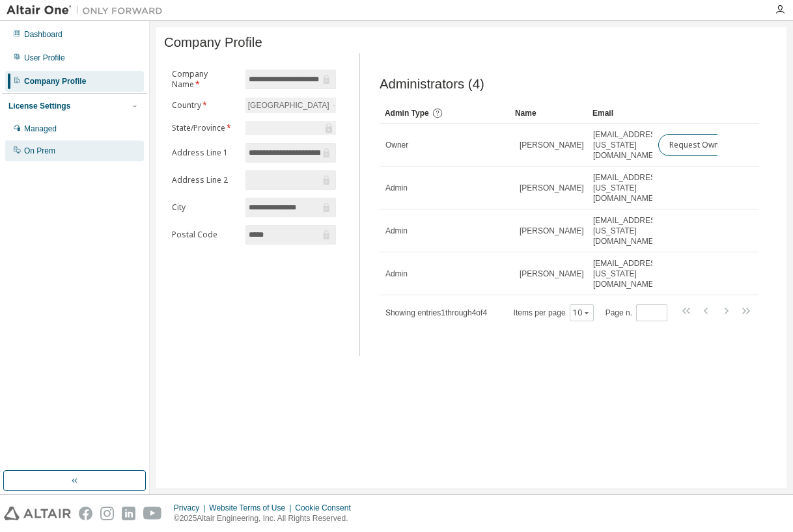 The height and width of the screenshot is (532, 793). I want to click on div: Company Profile, so click(54, 81).